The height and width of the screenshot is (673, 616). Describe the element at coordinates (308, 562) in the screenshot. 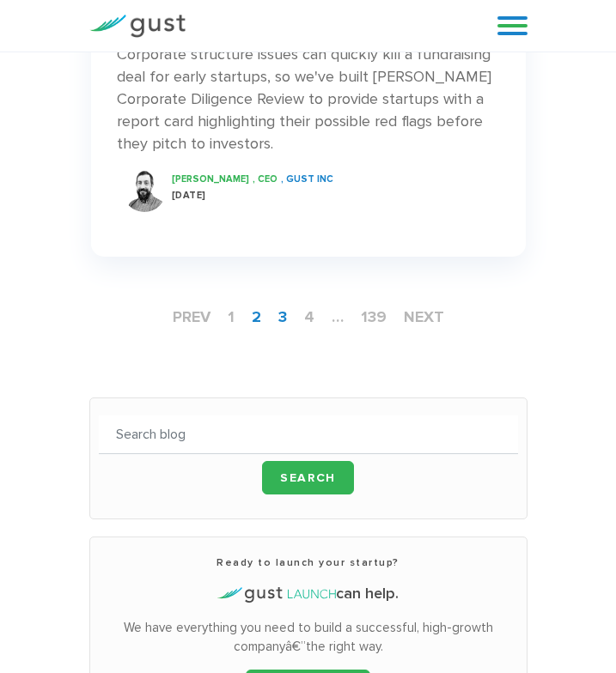

I see `h3: Ready to launch your startup?` at that location.